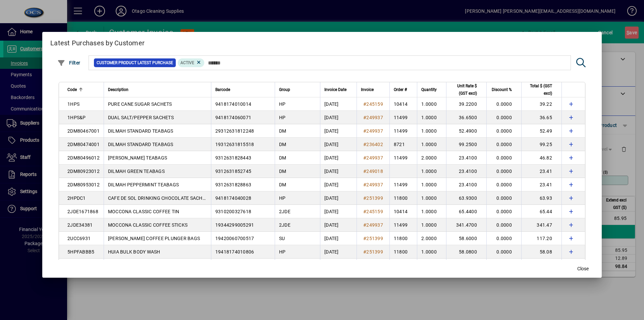 The width and height of the screenshot is (644, 320). Describe the element at coordinates (367, 90) in the screenshot. I see `span: Invoice` at that location.